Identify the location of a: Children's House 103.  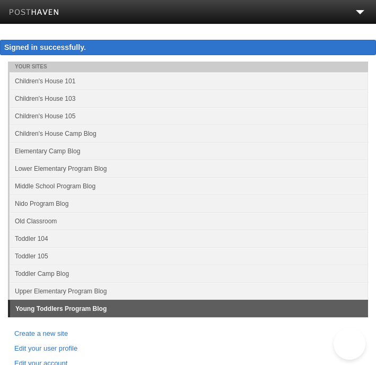
(189, 98).